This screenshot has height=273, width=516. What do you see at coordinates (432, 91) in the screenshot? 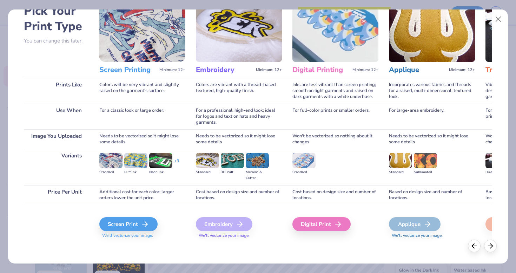
I see `div: Incorporates various fabrics and threads for a raised, multi-dimensional, textured look.` at bounding box center [432, 91].